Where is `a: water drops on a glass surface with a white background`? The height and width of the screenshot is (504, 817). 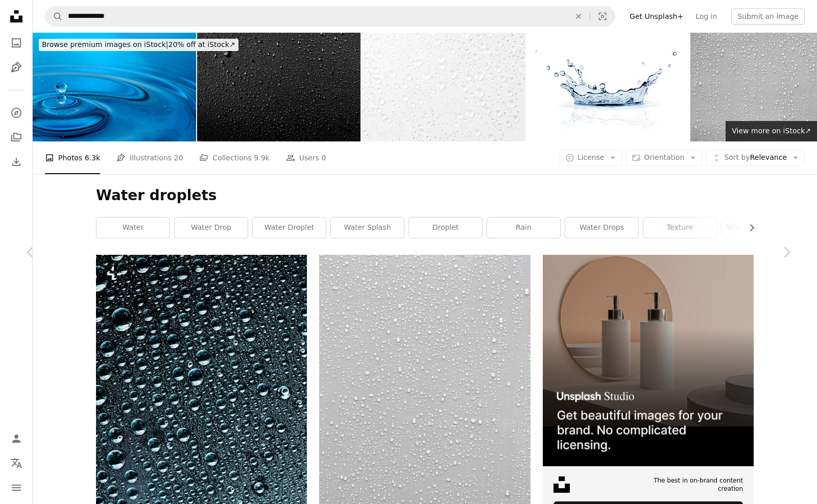
a: water drops on a glass surface with a white background is located at coordinates (425, 395).